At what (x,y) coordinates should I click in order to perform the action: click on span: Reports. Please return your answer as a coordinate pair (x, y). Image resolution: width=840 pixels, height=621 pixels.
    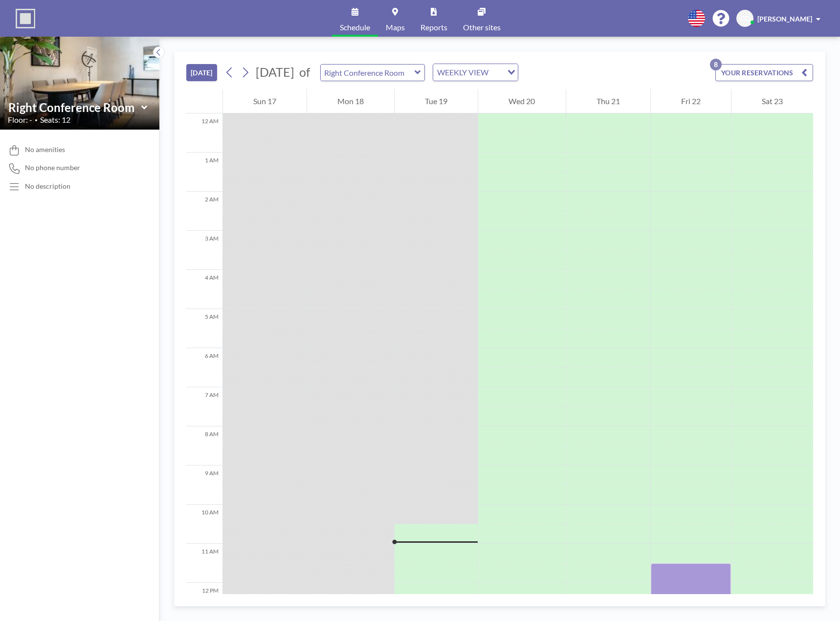
    Looking at the image, I should click on (434, 28).